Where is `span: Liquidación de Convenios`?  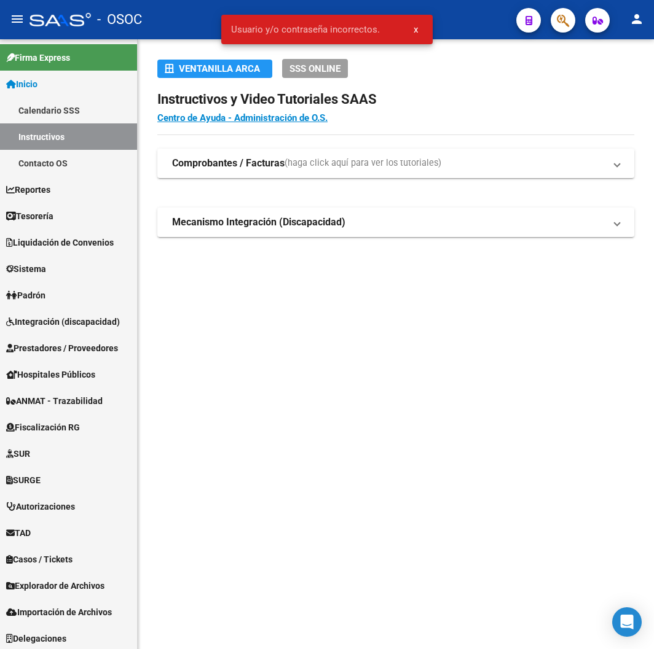 span: Liquidación de Convenios is located at coordinates (60, 243).